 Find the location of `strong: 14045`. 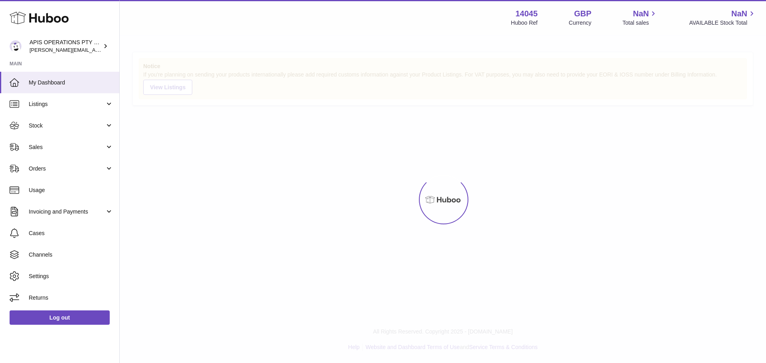

strong: 14045 is located at coordinates (527, 14).